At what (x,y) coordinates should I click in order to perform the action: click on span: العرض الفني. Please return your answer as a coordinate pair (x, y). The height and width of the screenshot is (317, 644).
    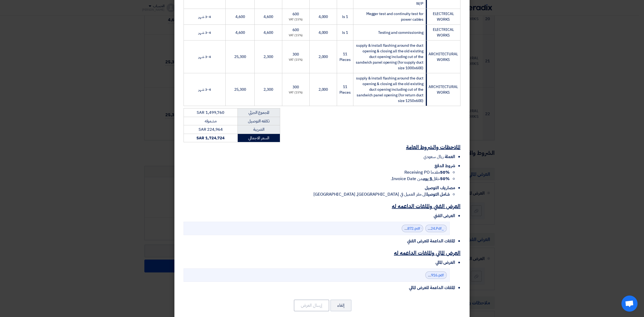
    Looking at the image, I should click on (445, 216).